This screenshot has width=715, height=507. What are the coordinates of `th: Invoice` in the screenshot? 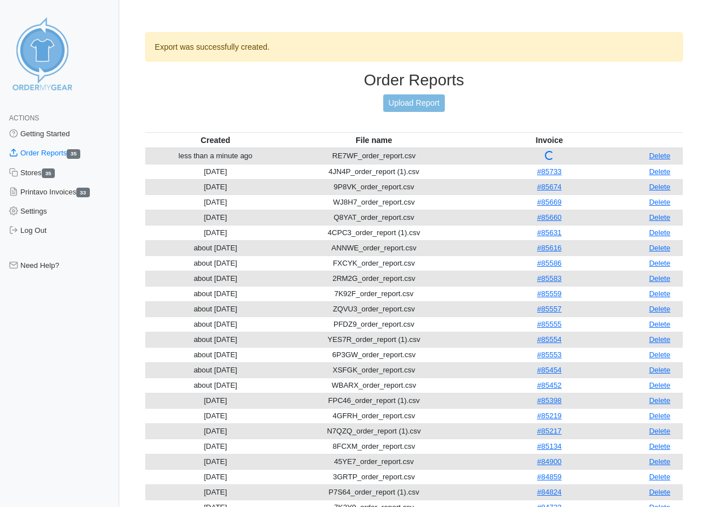 It's located at (549, 140).